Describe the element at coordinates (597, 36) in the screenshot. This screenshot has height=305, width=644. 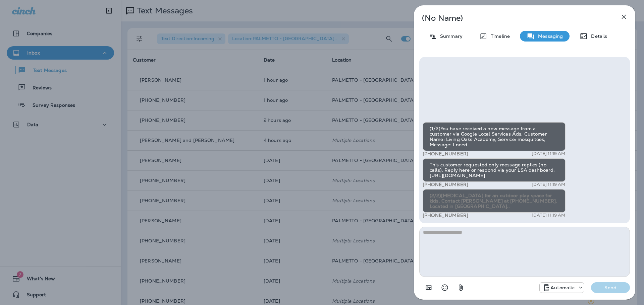
I see `p: Details` at that location.